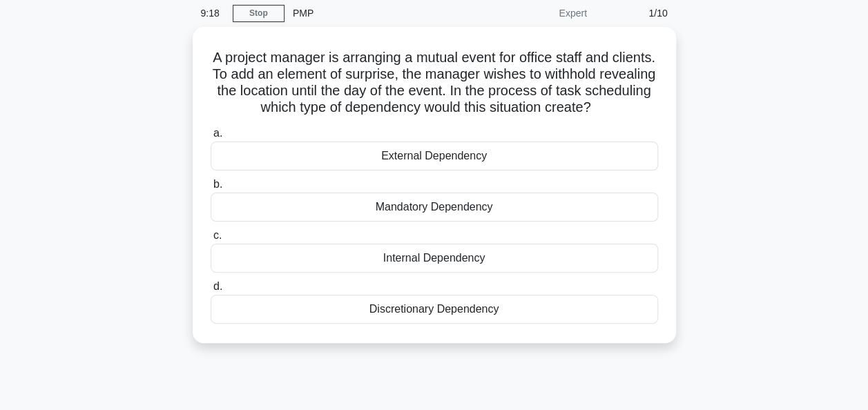 The image size is (868, 410). Describe the element at coordinates (258, 13) in the screenshot. I see `a: Stop` at that location.